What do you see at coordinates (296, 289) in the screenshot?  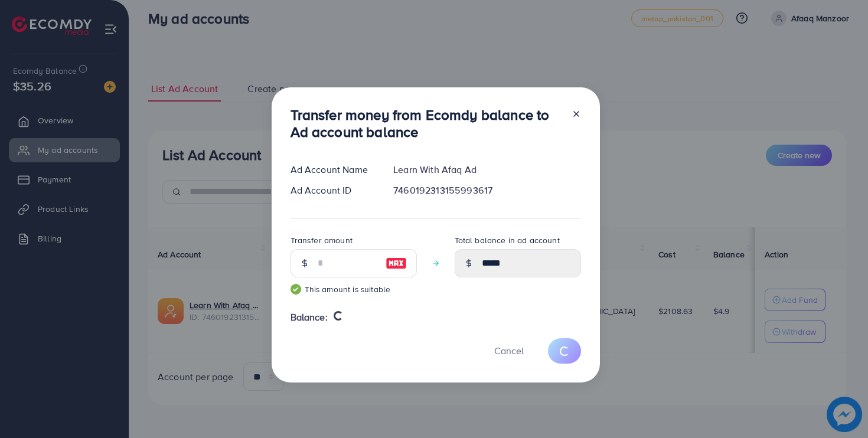 I see `img: guide` at bounding box center [296, 289].